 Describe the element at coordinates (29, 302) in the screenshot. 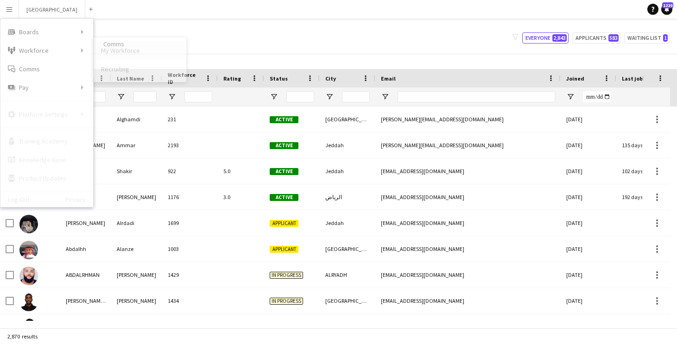

I see `img: Abdelaziz kamal eldin Abdelrahim` at that location.